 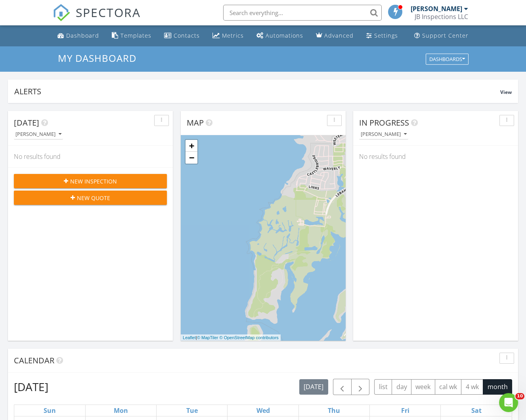 I want to click on a: Templates, so click(x=132, y=36).